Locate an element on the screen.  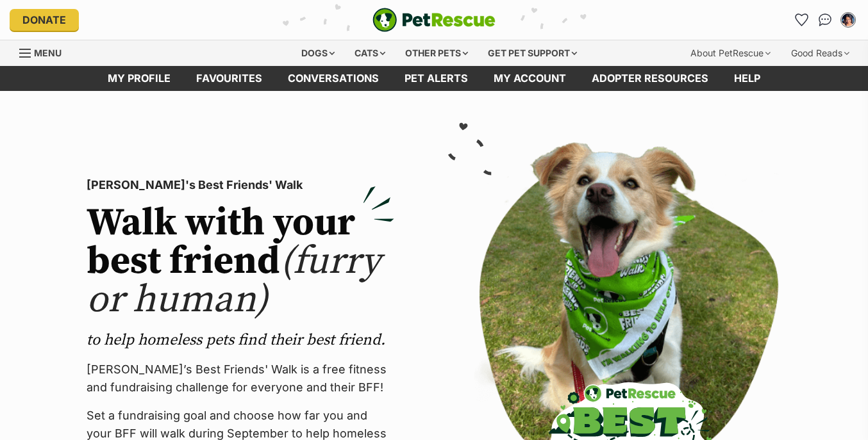
span: (furry or human) is located at coordinates (233, 280).